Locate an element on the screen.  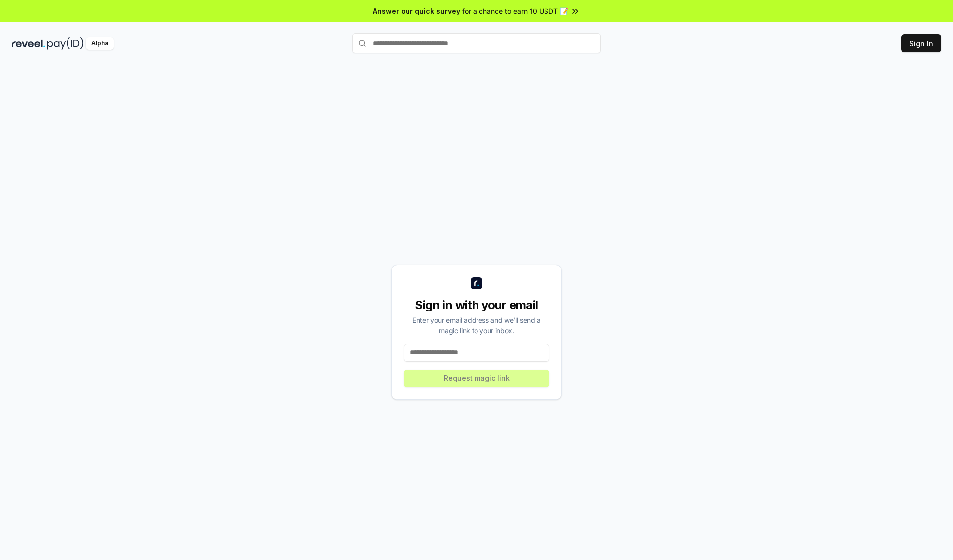
span: Answer our quick survey is located at coordinates (416, 11).